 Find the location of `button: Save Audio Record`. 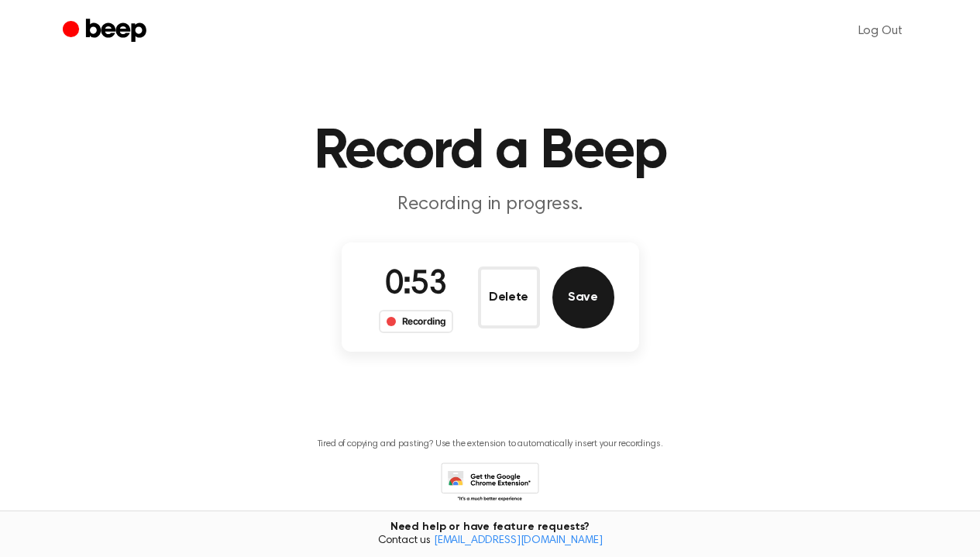

button: Save Audio Record is located at coordinates (583, 297).